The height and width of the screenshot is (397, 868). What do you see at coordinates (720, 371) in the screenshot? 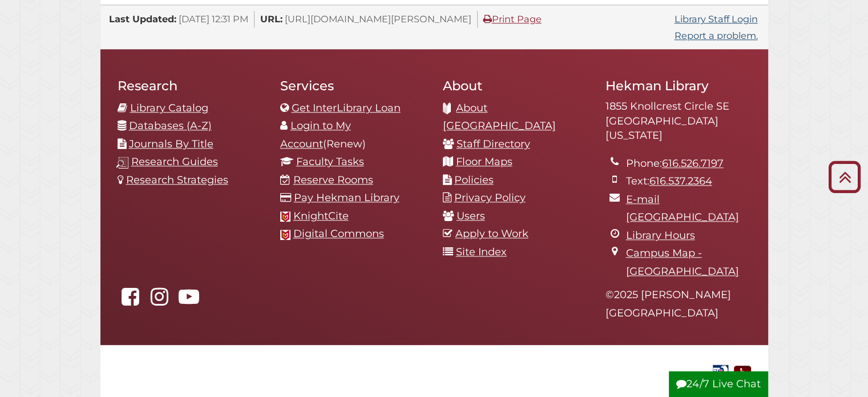
I see `img: Government Documents Federal Depository Library` at bounding box center [720, 371].